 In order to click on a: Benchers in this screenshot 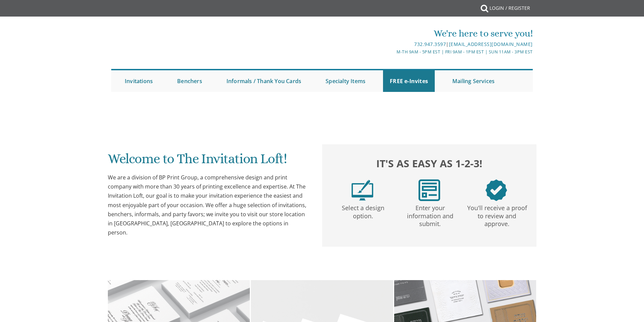, I will do `click(189, 81)`.